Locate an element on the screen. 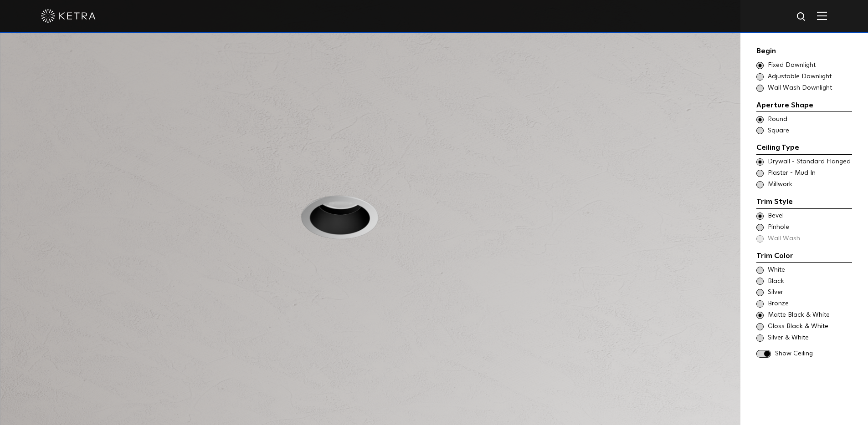  span: Silver is located at coordinates (809, 293).